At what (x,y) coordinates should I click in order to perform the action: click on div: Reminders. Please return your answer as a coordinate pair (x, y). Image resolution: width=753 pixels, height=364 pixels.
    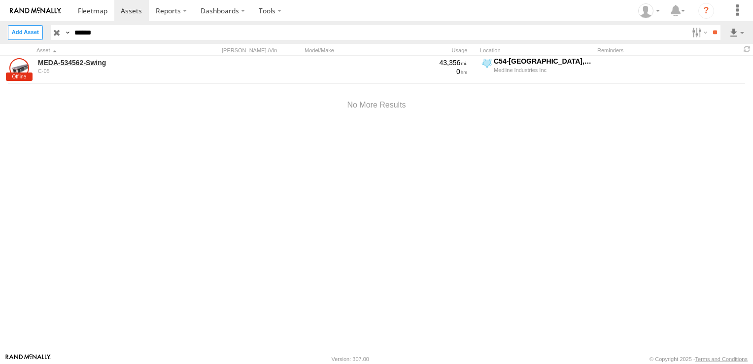
    Looking at the image, I should click on (635, 50).